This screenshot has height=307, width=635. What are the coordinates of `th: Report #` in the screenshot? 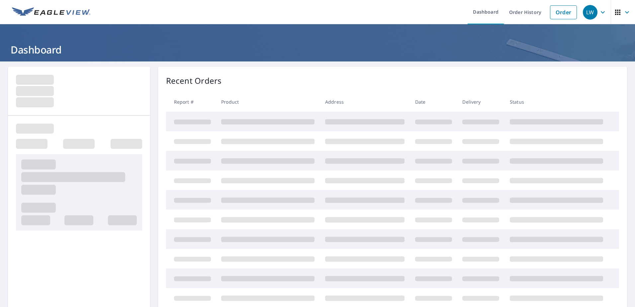 It's located at (191, 102).